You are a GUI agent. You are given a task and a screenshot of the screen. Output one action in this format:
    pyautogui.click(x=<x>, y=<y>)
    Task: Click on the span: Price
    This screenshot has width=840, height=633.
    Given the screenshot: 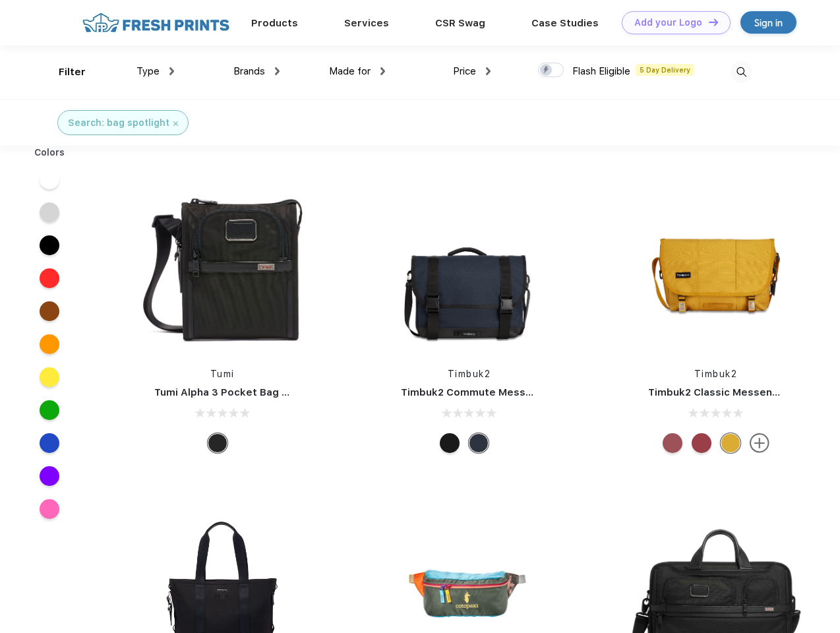 What is the action you would take?
    pyautogui.click(x=464, y=71)
    